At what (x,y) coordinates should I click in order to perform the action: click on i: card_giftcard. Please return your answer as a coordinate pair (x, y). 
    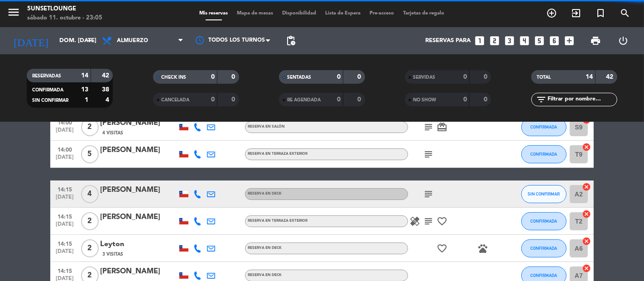
    Looking at the image, I should click on (442, 127).